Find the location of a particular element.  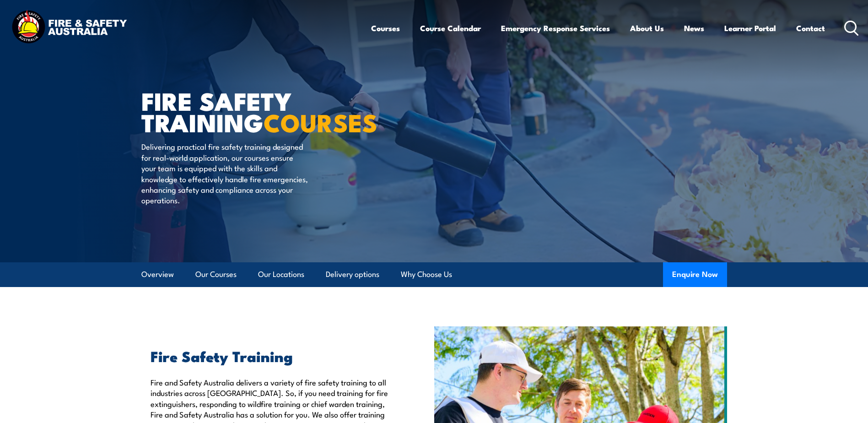

a: Our Courses is located at coordinates (216, 274).